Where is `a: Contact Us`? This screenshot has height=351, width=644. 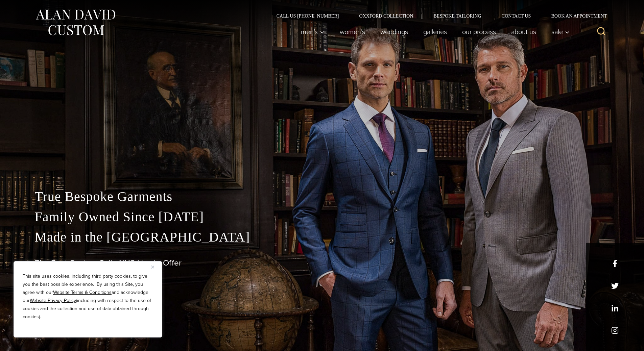
a: Contact Us is located at coordinates (516, 16).